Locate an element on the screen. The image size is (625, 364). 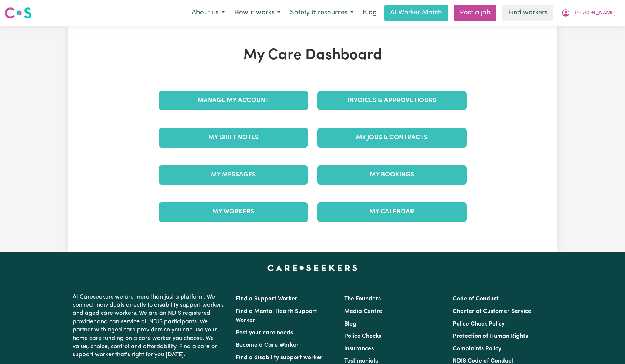
button: My Account is located at coordinates (588, 13).